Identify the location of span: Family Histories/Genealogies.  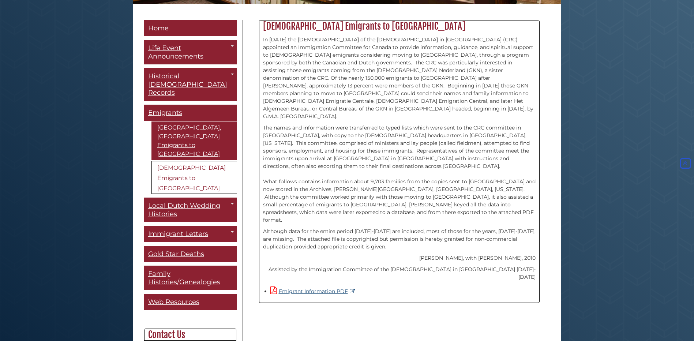
(184, 278).